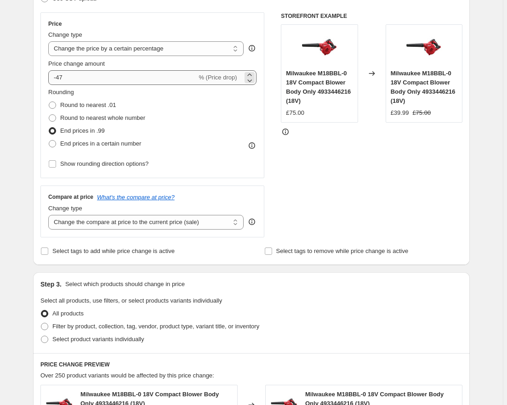 This screenshot has width=507, height=405. Describe the element at coordinates (114, 251) in the screenshot. I see `span: Select tags to add while price change is active` at that location.